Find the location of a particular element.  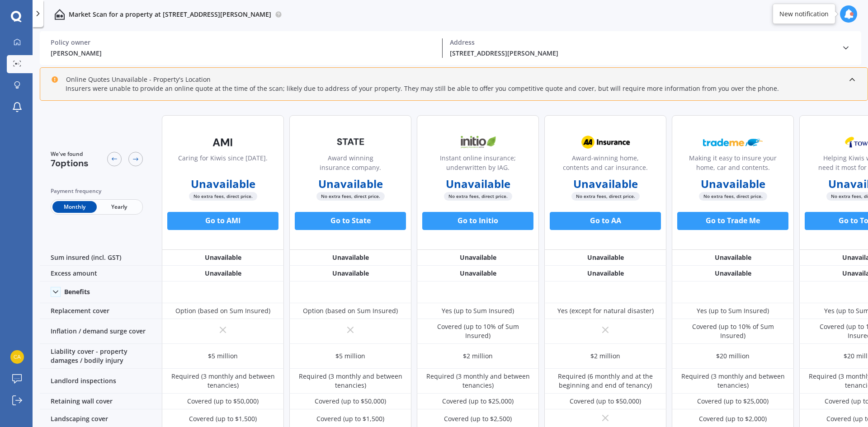

div: Retaining wall cover is located at coordinates (101, 402).